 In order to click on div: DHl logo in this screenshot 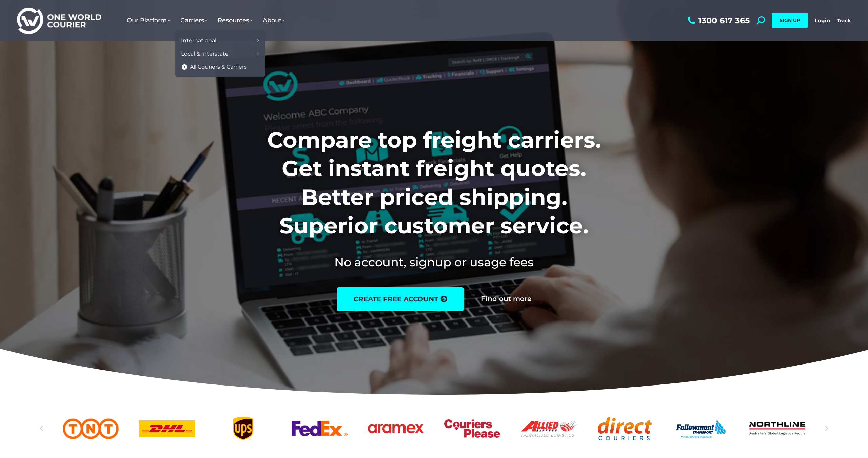, I will do `click(167, 429)`.